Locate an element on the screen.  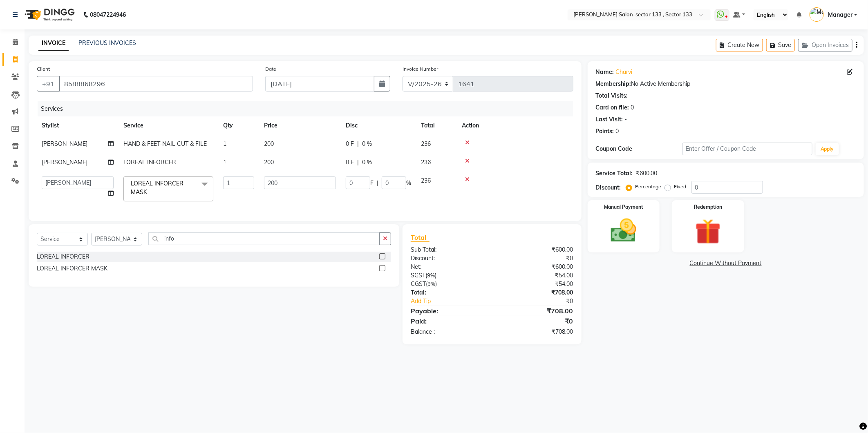
a: PREVIOUS INVOICES is located at coordinates (107, 43).